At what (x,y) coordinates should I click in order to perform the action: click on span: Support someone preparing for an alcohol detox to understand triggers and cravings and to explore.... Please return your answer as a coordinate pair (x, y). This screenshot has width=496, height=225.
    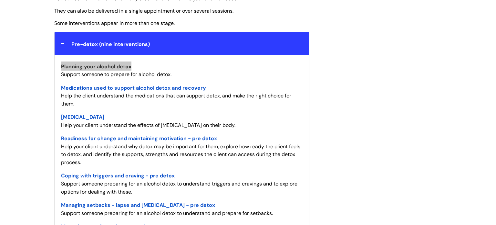
    Looking at the image, I should click on (179, 187).